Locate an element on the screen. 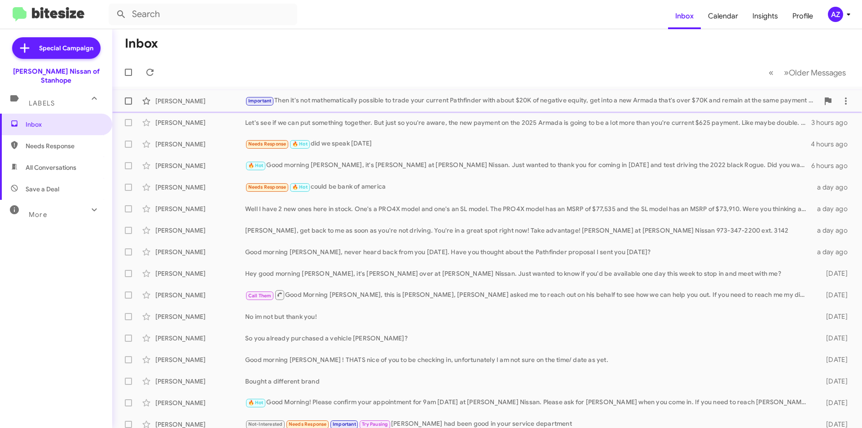  a: Insights is located at coordinates (765, 16).